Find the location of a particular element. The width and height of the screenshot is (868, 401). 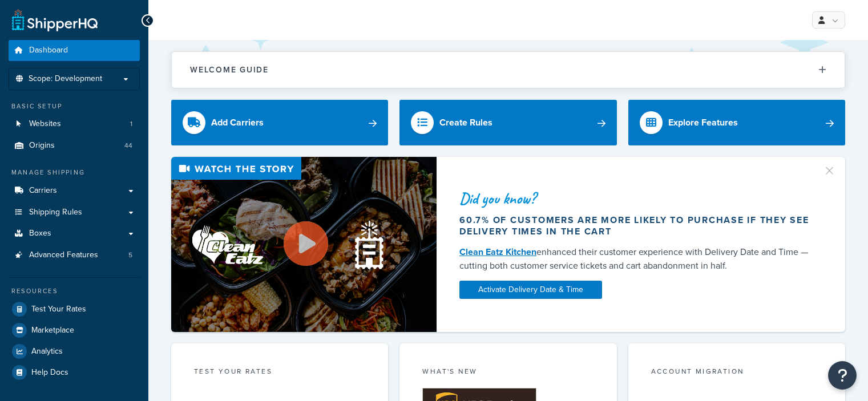

span: Scope: Development is located at coordinates (65, 78).